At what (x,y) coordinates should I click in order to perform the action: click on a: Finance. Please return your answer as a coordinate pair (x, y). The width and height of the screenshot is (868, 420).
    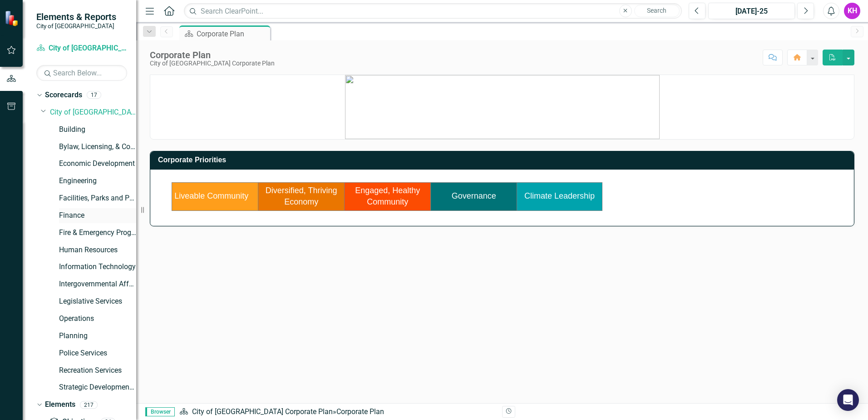
    Looking at the image, I should click on (97, 216).